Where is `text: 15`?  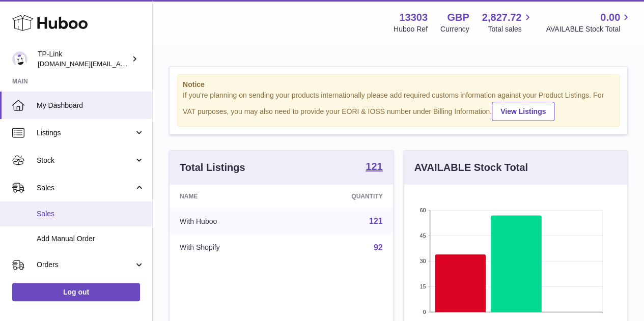 text: 15 is located at coordinates (423, 287).